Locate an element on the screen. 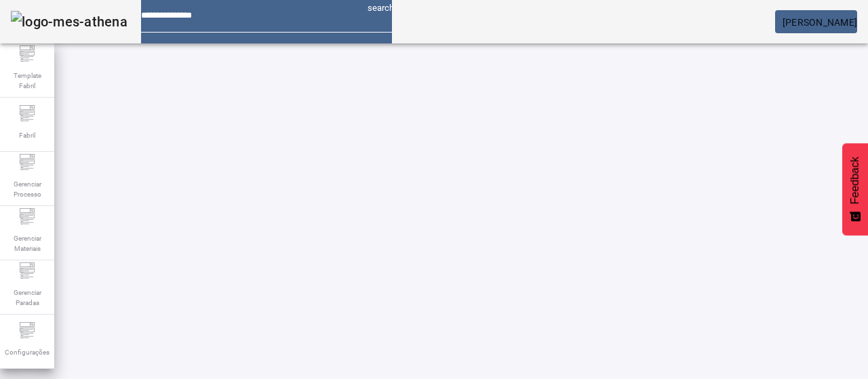 This screenshot has width=868, height=379. img: logo-mes-athena is located at coordinates (69, 22).